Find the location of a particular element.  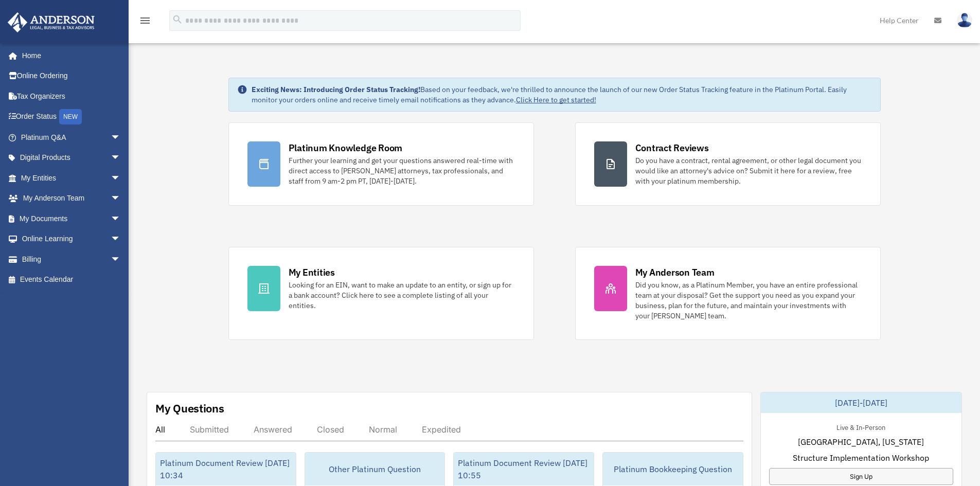

div: Platinum Bookkeeping Question is located at coordinates (672, 469).